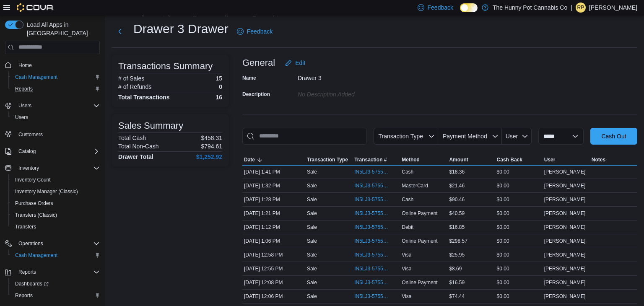 The width and height of the screenshot is (644, 306). What do you see at coordinates (24, 89) in the screenshot?
I see `a: Reports` at bounding box center [24, 89].